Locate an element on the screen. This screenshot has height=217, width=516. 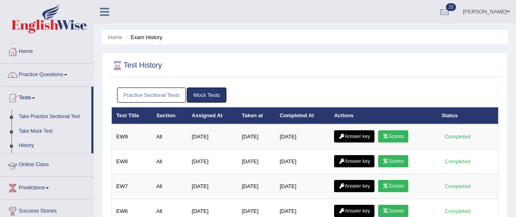
td: EW7 is located at coordinates (132, 187).